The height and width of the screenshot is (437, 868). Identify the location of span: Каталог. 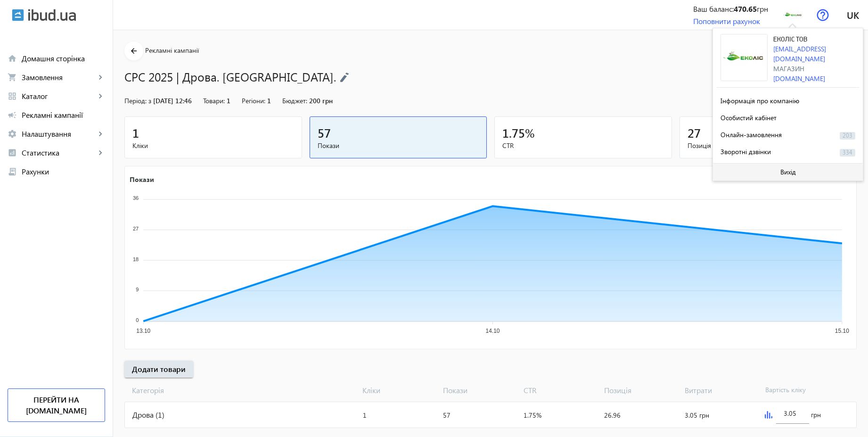
(58, 96).